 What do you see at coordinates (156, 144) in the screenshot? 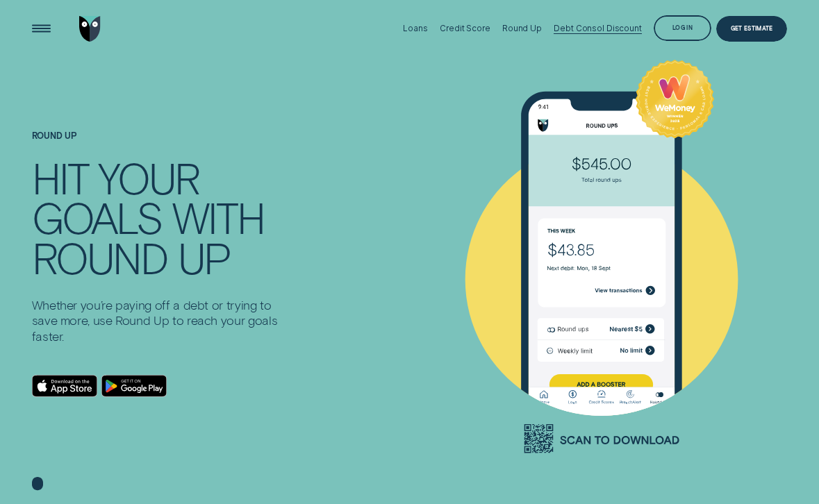
I see `h1: Round Up` at bounding box center [156, 144].